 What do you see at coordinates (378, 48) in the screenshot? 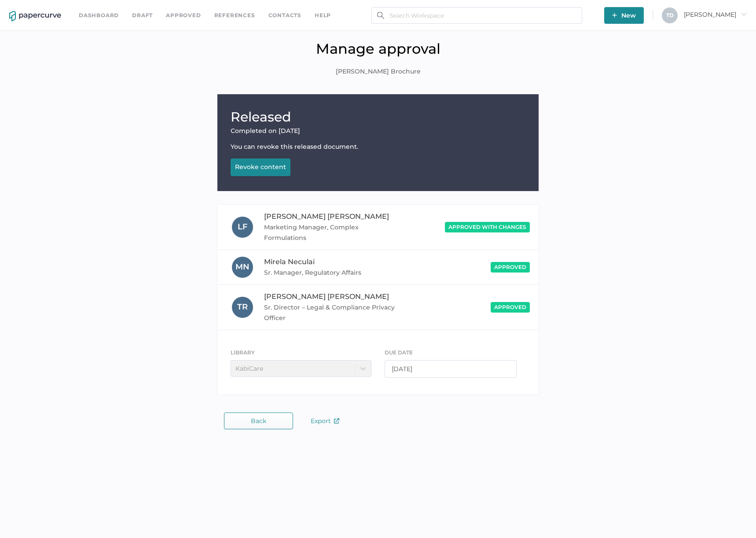
I see `h1: Manage approval` at bounding box center [378, 48].